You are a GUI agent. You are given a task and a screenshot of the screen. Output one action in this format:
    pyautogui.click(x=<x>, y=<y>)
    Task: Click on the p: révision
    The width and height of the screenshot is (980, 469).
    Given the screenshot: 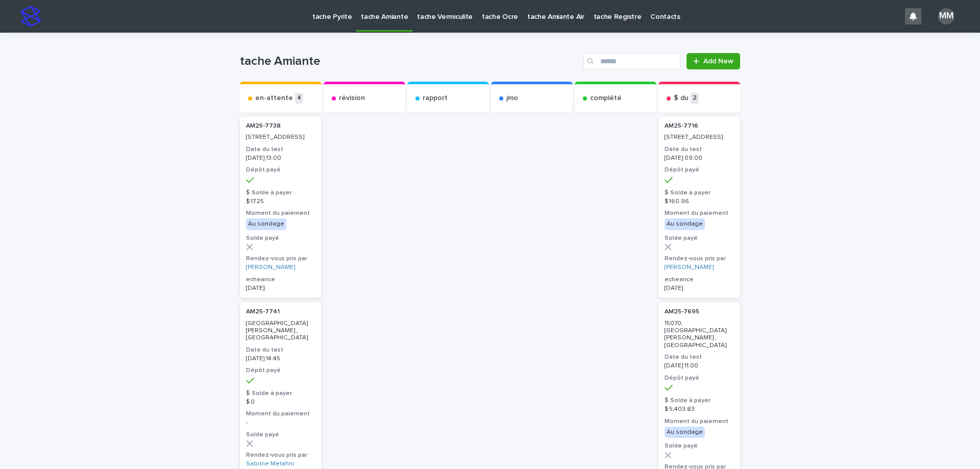 What is the action you would take?
    pyautogui.click(x=352, y=98)
    